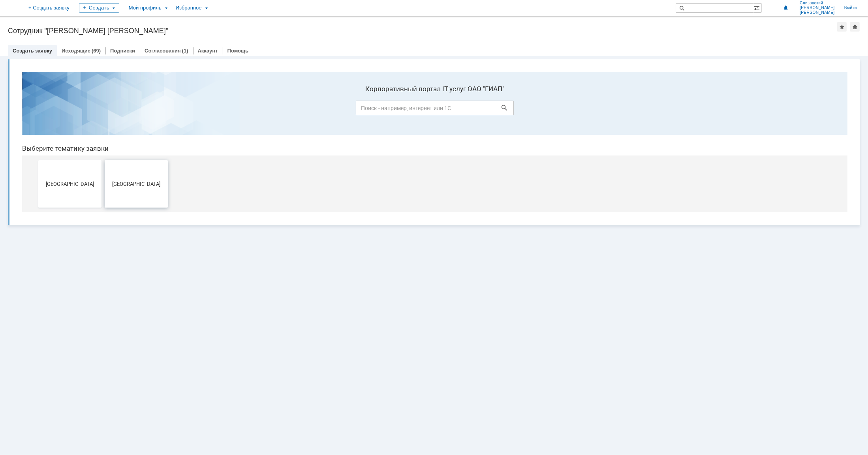  Describe the element at coordinates (123, 50) in the screenshot. I see `a: Подписки` at that location.